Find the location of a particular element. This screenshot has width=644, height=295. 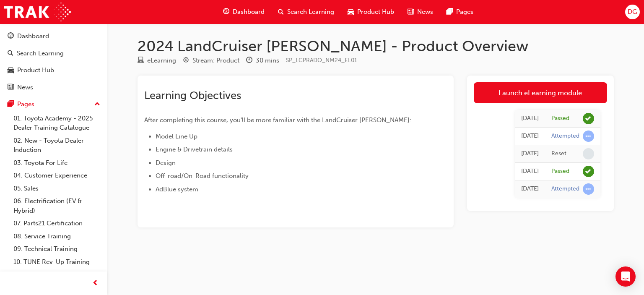

img: Trak is located at coordinates (37, 12).